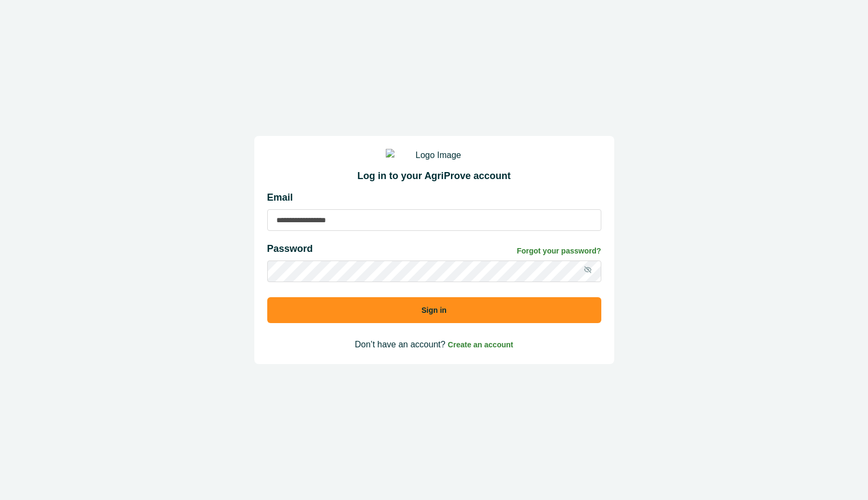 The height and width of the screenshot is (500, 868). What do you see at coordinates (434, 344) in the screenshot?
I see `p: Don’t have an account?` at bounding box center [434, 344].